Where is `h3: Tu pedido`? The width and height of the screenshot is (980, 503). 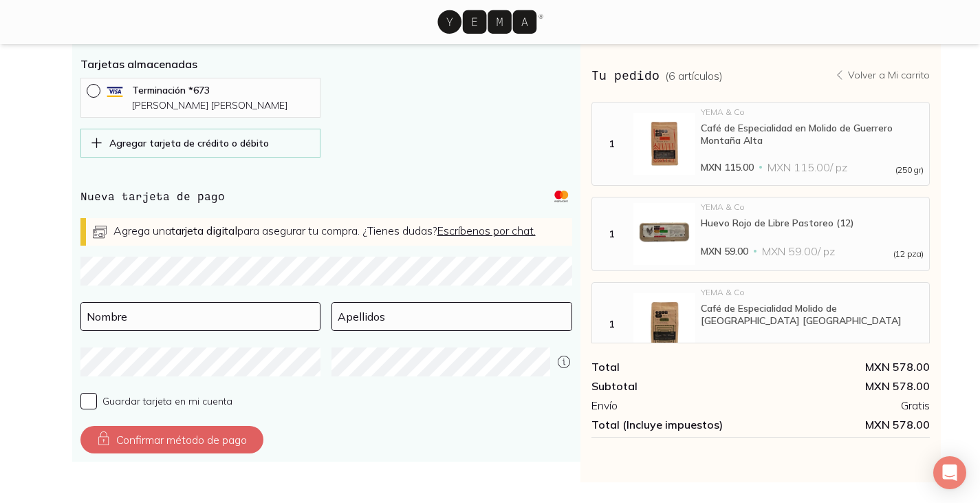 h3: Tu pedido is located at coordinates (657, 75).